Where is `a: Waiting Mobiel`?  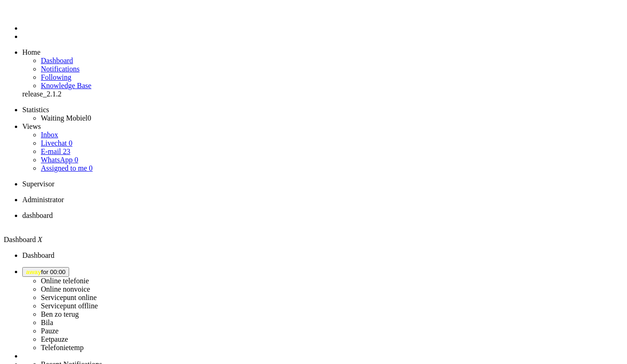
a: Waiting Mobiel is located at coordinates (66, 118).